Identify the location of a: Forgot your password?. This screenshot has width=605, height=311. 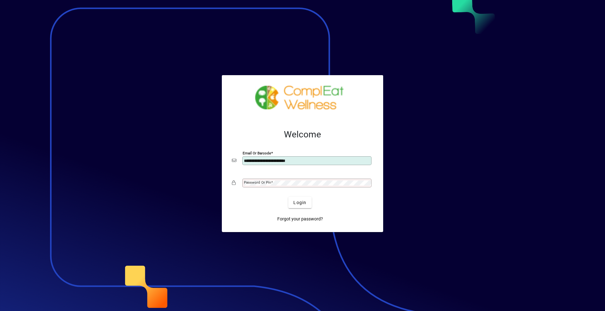
(300, 219).